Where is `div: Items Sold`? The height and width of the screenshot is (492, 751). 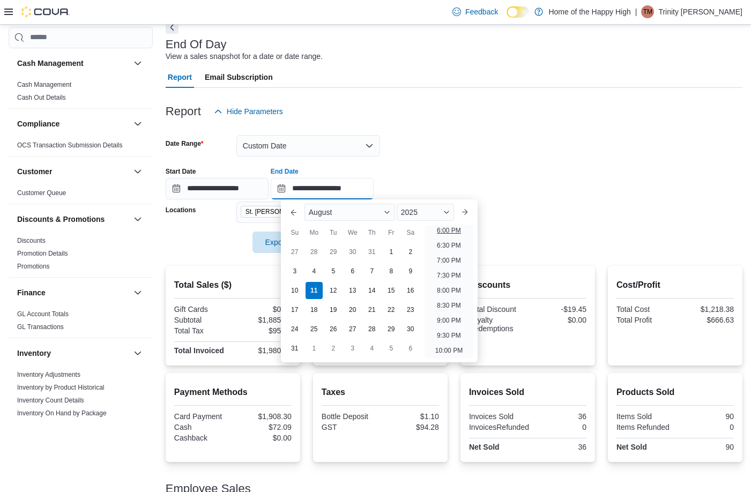 div: Items Sold is located at coordinates (645, 416).